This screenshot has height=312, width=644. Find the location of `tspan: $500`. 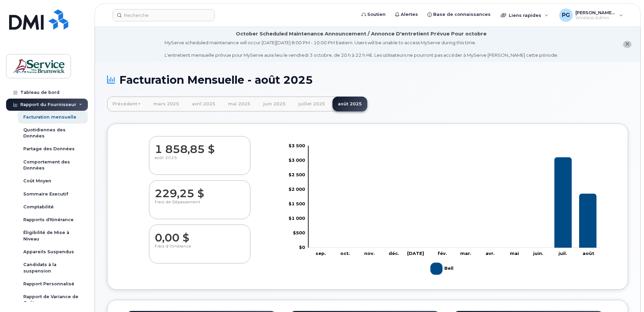

tspan: $500 is located at coordinates (299, 233).